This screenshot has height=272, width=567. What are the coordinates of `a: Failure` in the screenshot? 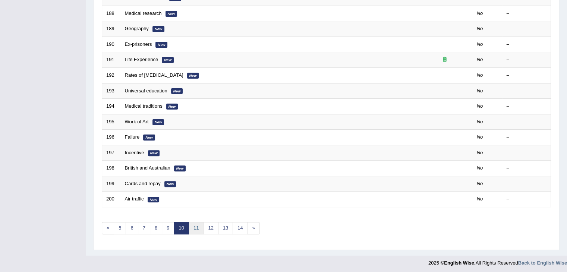 It's located at (132, 137).